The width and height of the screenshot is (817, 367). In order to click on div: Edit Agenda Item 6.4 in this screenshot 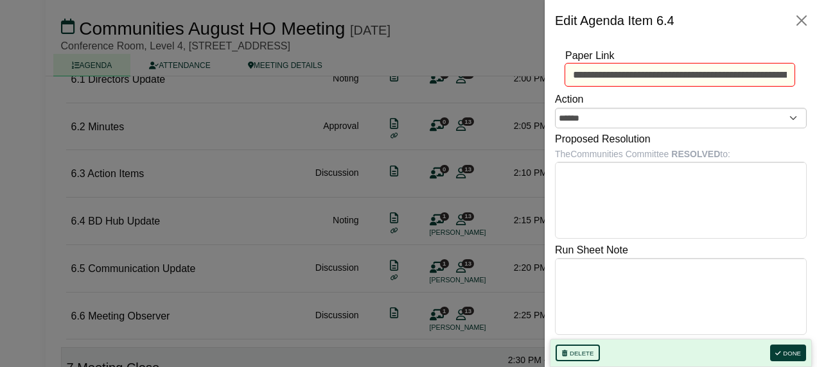, I will do `click(615, 21)`.